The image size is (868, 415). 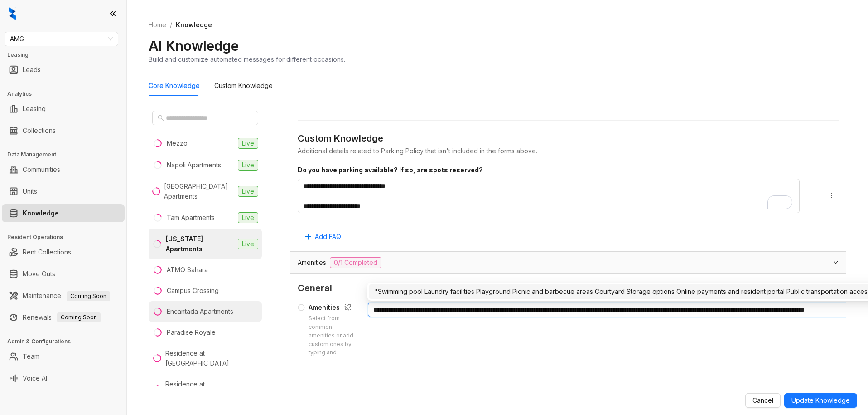 I want to click on li: Move Outs, so click(x=62, y=273).